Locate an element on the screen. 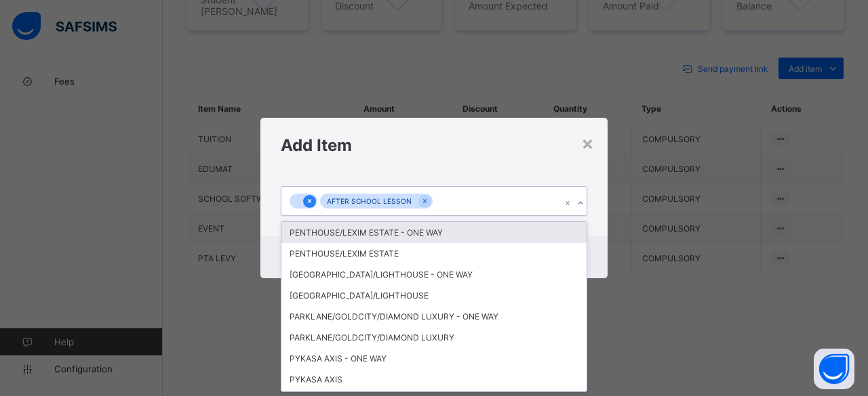 The width and height of the screenshot is (868, 396). div: PENTHOUSE/LEXIM ESTATE - ONE WAY is located at coordinates (434, 232).